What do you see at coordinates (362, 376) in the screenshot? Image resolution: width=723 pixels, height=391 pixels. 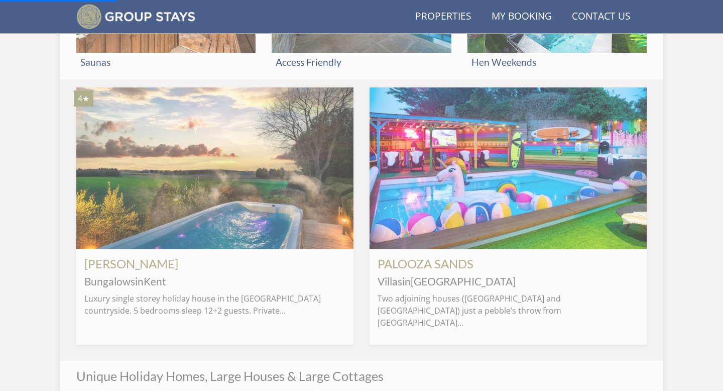 I see `h2: Unique Holiday Homes, Large Houses & Large Cottages` at bounding box center [362, 376].